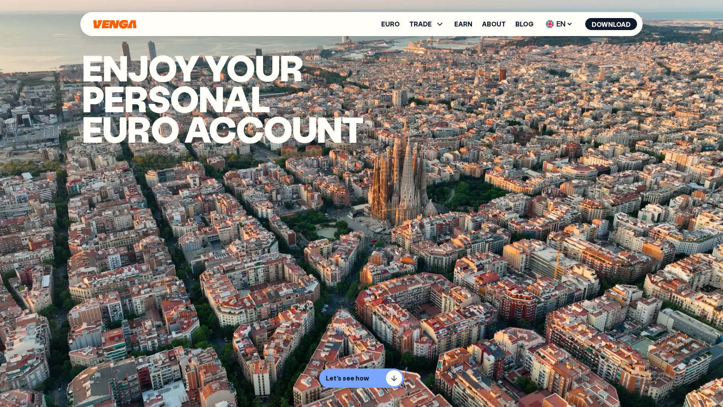 This screenshot has width=723, height=407. I want to click on a: Earn, so click(463, 24).